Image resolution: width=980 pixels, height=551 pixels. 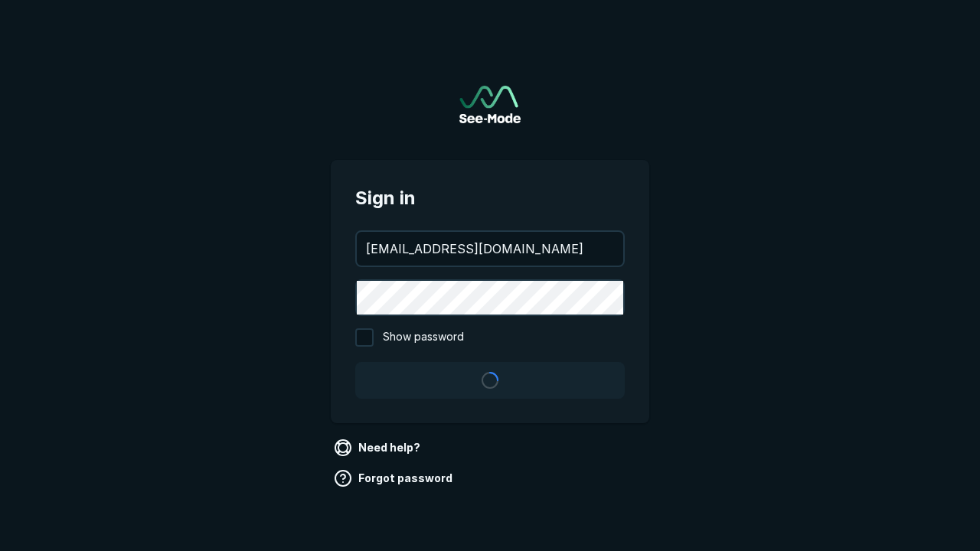 I want to click on a: Forgot password, so click(x=394, y=478).